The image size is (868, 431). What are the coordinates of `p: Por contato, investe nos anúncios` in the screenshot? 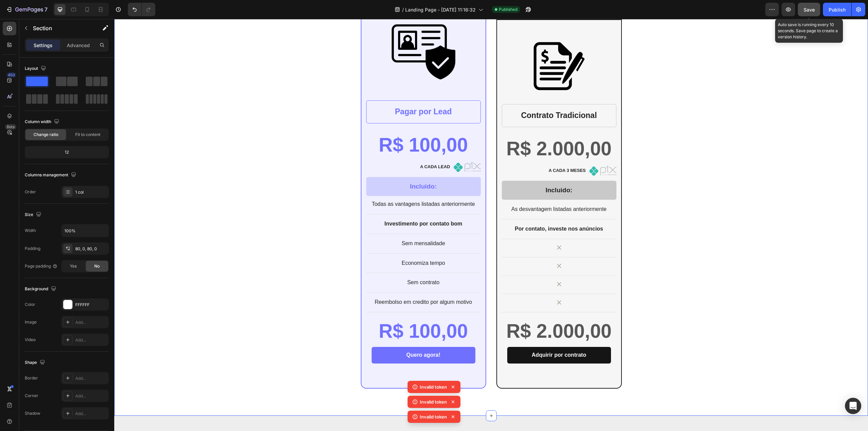 It's located at (445, 210).